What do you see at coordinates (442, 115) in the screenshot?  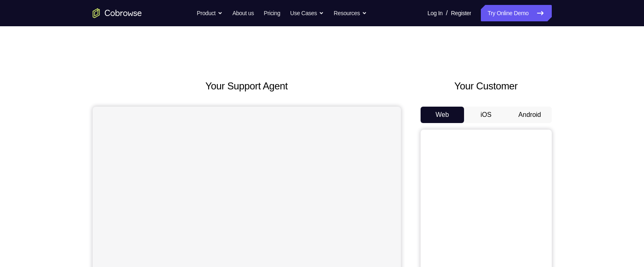 I see `button: Web` at bounding box center [442, 115].